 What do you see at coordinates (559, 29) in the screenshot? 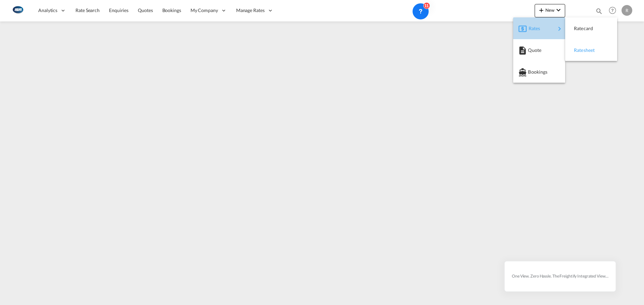
I see `md-icon: icon-chevron-right` at bounding box center [559, 29].